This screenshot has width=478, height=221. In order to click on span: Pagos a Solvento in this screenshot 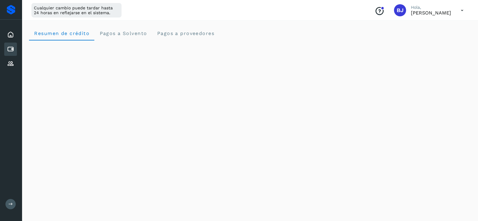, I will do `click(123, 33)`.